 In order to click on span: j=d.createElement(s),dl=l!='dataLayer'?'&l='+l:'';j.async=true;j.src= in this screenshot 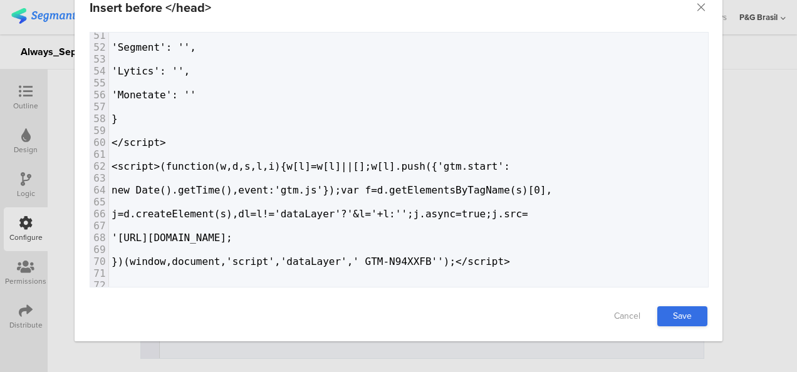, I will do `click(320, 214)`.